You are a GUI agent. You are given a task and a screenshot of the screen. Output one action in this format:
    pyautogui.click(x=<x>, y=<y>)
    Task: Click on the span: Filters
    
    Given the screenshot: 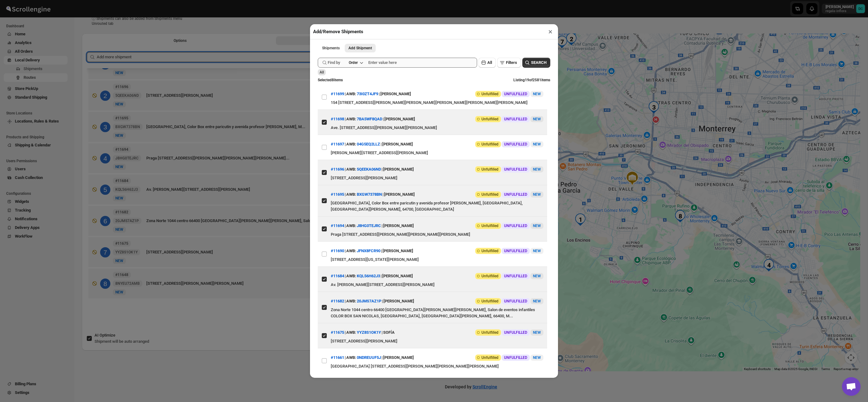 What is the action you would take?
    pyautogui.click(x=511, y=62)
    